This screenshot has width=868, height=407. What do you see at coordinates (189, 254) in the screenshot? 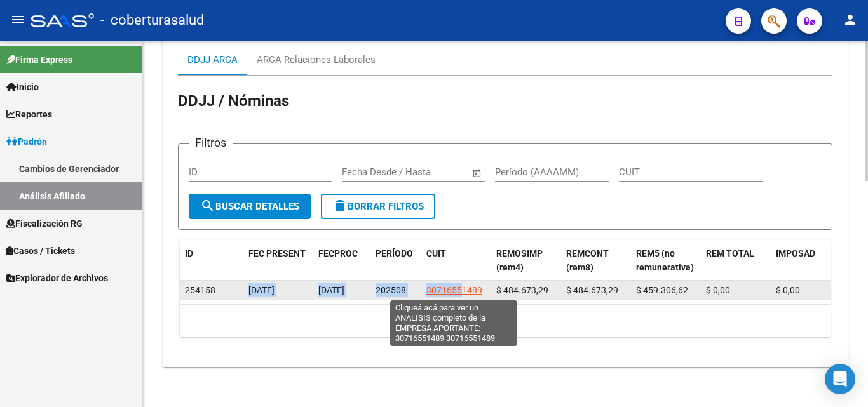
I see `span: ID` at bounding box center [189, 254].